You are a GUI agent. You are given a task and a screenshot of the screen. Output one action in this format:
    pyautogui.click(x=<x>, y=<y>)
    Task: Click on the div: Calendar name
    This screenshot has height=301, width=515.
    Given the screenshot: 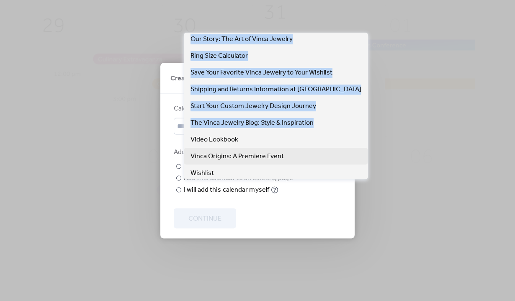 What is the action you would take?
    pyautogui.click(x=253, y=109)
    